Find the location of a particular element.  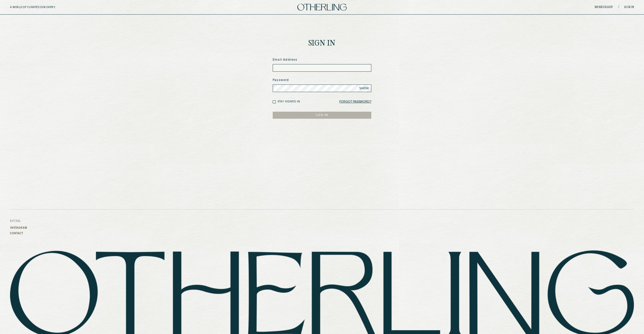

label: Stay signed in is located at coordinates (289, 102).